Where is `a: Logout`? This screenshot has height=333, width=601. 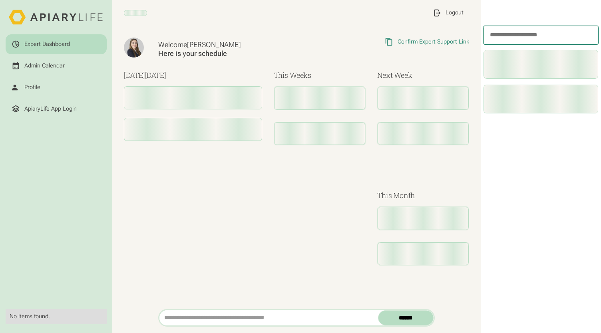 a: Logout is located at coordinates (448, 13).